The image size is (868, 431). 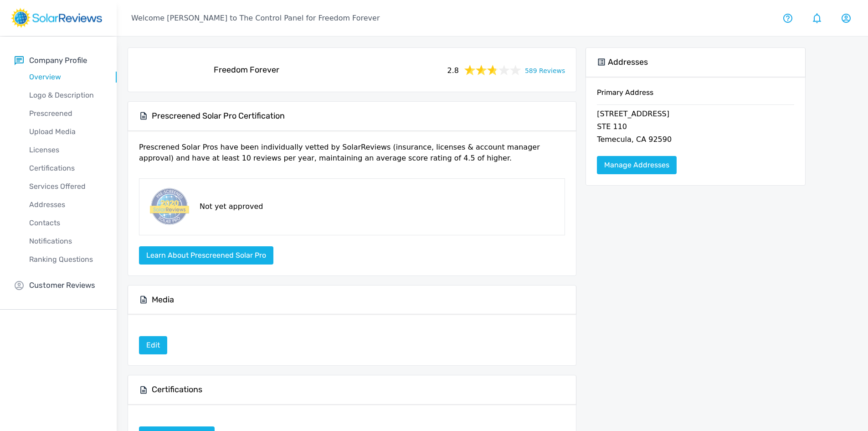 What do you see at coordinates (66, 205) in the screenshot?
I see `p: Addresses` at bounding box center [66, 205].